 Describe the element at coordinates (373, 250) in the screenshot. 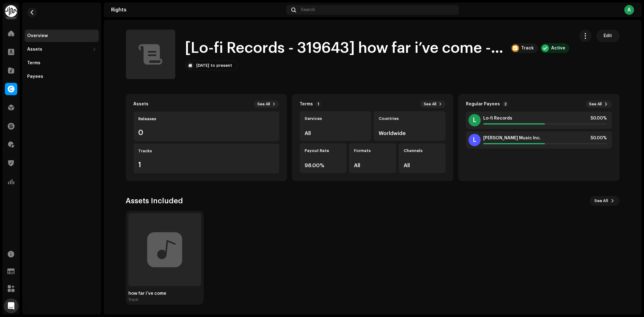

I see `re-o-assets-slider: Assets Included` at that location.